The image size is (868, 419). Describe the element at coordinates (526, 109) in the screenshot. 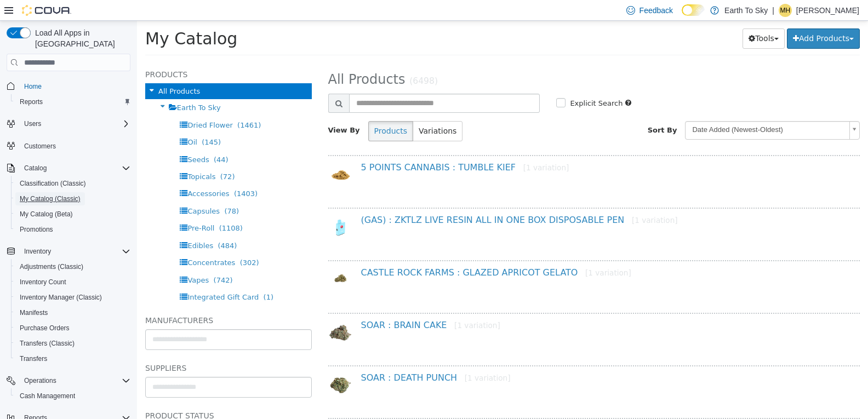

I see `span: Sort By` at that location.